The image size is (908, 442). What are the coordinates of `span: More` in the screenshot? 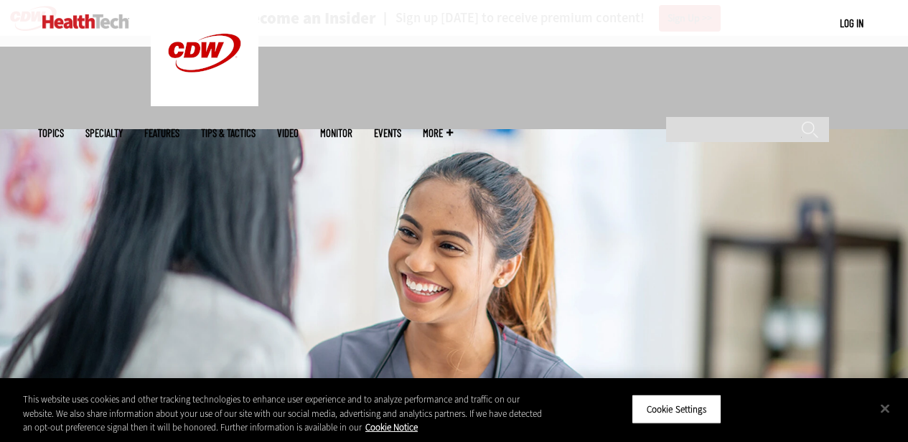 It's located at (438, 133).